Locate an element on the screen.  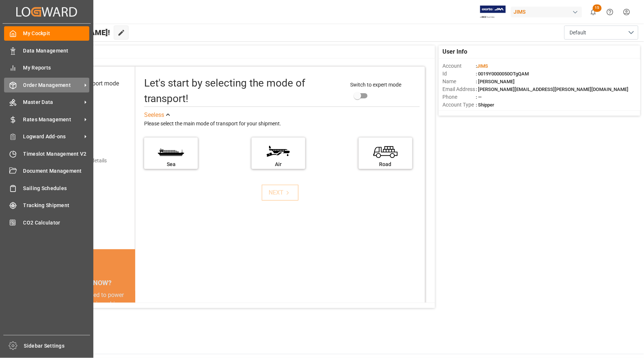
span: Sidebar Settings is located at coordinates (57, 346).